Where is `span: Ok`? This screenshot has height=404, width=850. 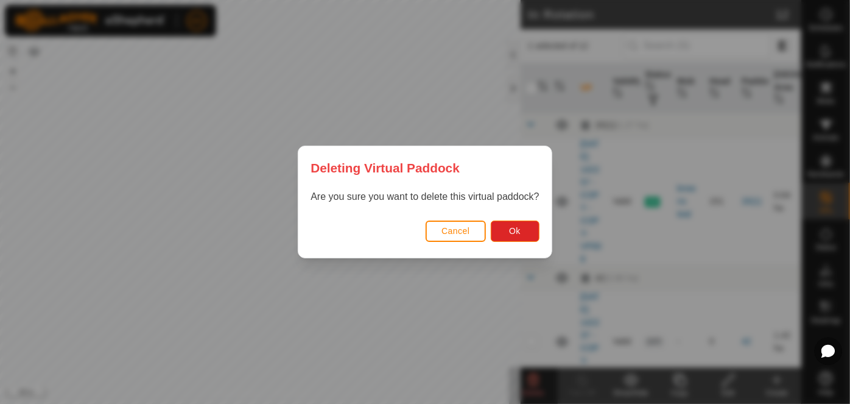 span: Ok is located at coordinates (515, 231).